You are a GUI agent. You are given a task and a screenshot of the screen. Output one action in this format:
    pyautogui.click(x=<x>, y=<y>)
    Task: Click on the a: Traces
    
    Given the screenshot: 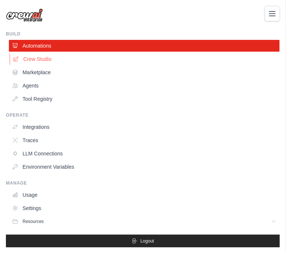 What is the action you would take?
    pyautogui.click(x=144, y=140)
    